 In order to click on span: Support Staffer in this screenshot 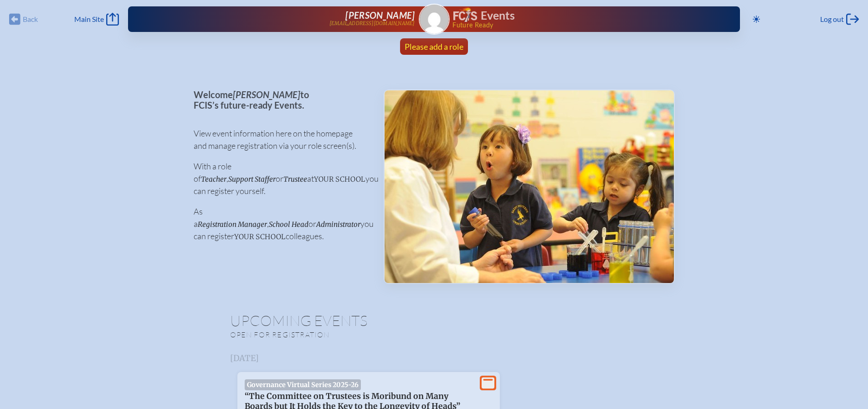, I will do `click(252, 179)`.